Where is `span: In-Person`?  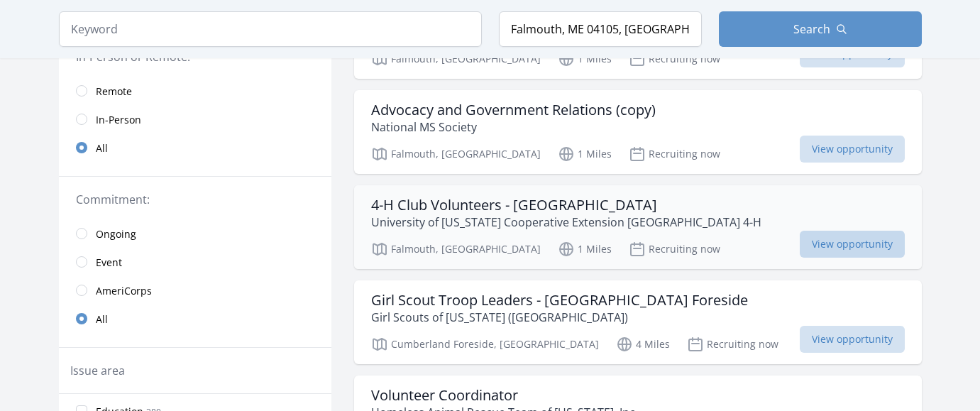 span: In-Person is located at coordinates (118, 120).